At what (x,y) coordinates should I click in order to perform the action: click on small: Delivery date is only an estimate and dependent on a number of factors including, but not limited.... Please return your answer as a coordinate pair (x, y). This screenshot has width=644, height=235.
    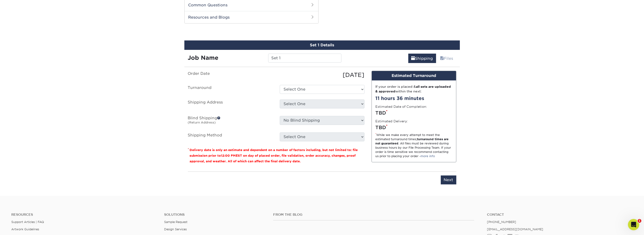
    Looking at the image, I should click on (274, 155).